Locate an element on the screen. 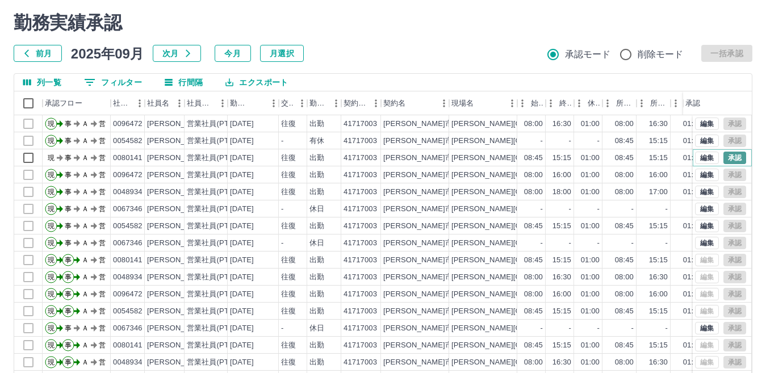 The image size is (766, 373). div: 承認 is located at coordinates (713, 103).